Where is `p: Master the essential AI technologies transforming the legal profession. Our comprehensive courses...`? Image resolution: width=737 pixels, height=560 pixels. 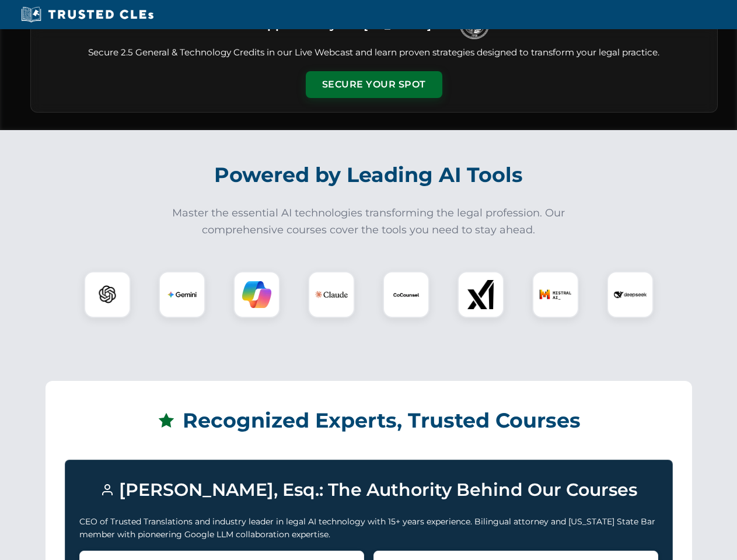
p: Master the essential AI technologies transforming the legal profession. Our comprehensive courses... is located at coordinates (369, 222).